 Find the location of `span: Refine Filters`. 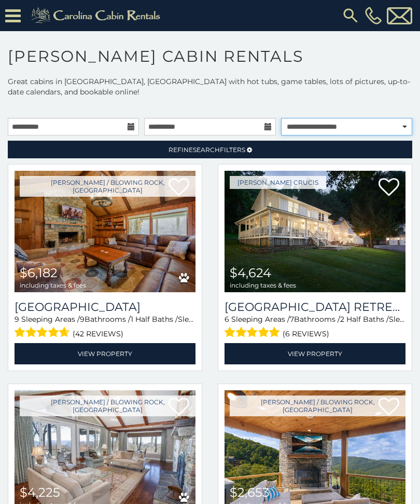

span: Refine Filters is located at coordinates (207, 149).